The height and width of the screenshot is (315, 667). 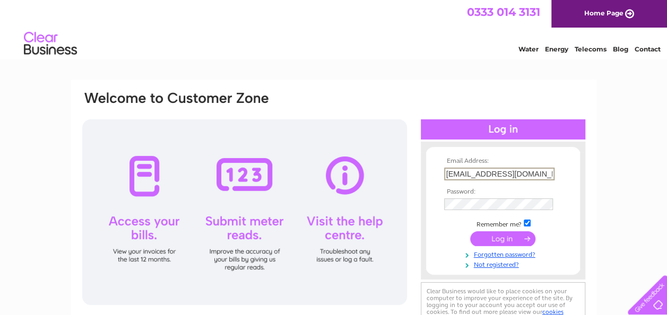 I want to click on td: Remember me?, so click(x=503, y=223).